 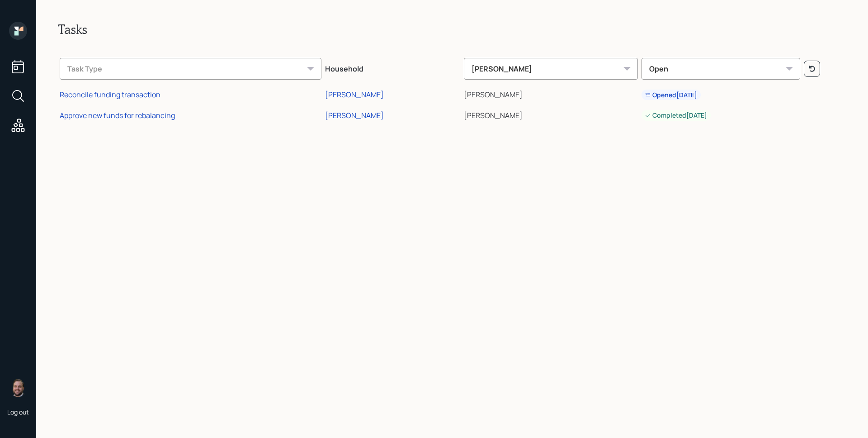 I want to click on div: Log out, so click(x=18, y=412).